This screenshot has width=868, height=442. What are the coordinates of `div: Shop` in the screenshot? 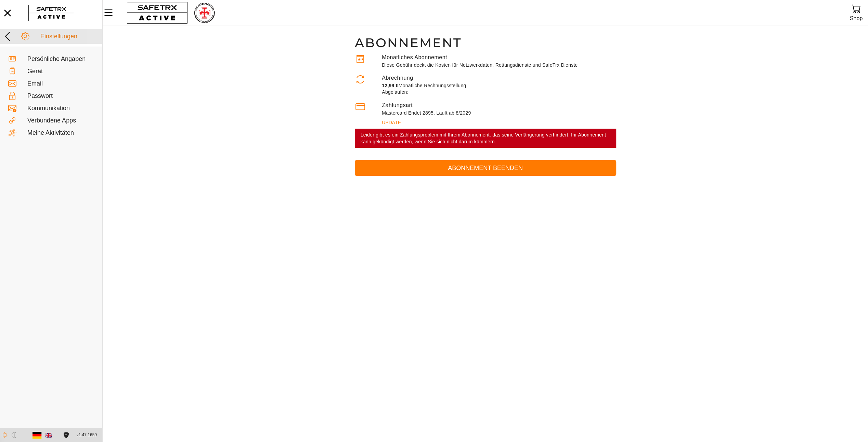 It's located at (856, 18).